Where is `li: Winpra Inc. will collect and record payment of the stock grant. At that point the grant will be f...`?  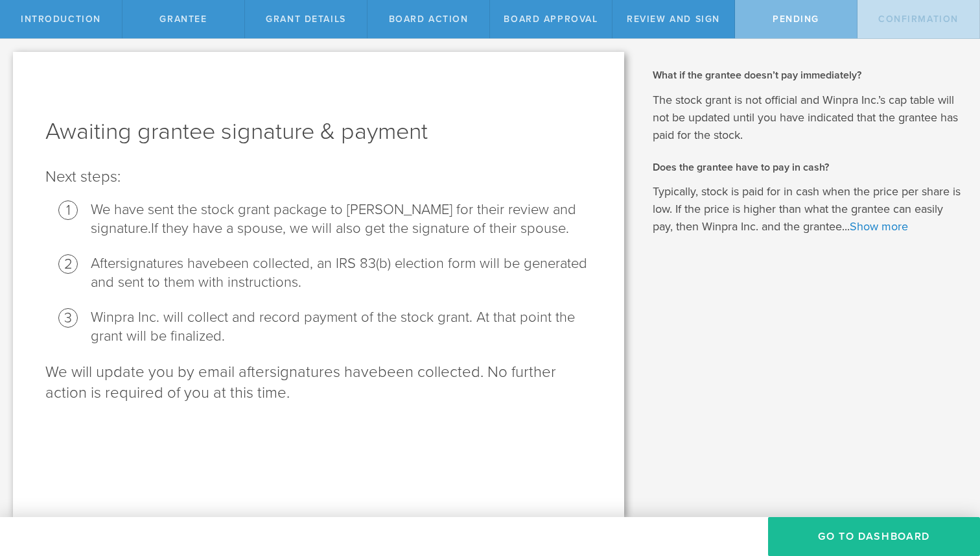 li: Winpra Inc. will collect and record payment of the stock grant. At that point the grant will be f... is located at coordinates (341, 327).